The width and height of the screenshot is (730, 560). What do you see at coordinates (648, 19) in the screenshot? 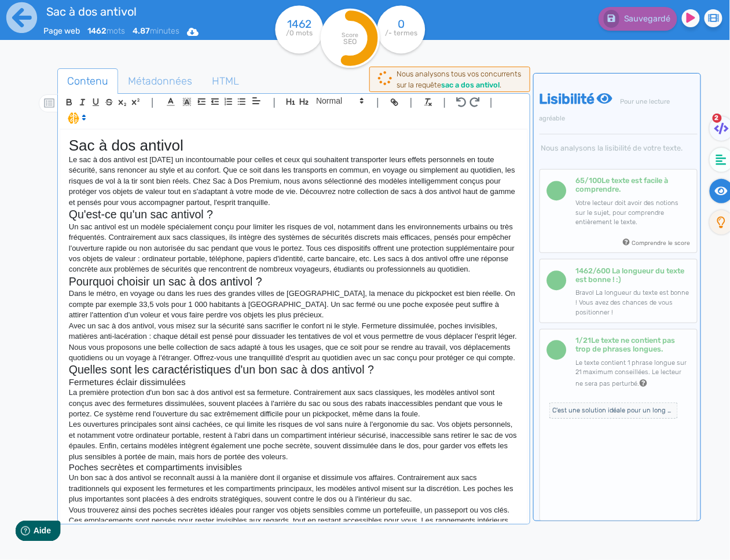
I see `span: Sauvegardé` at bounding box center [648, 19].